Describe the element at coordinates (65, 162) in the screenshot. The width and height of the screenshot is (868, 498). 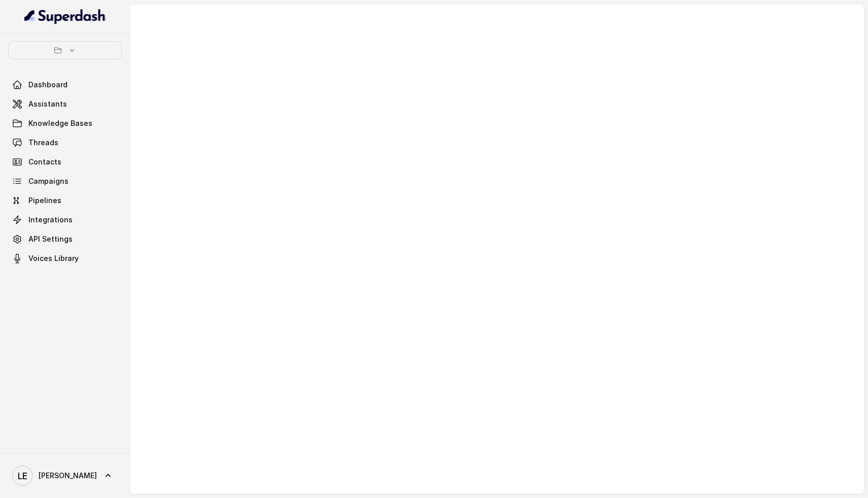
I see `a: Contacts` at that location.